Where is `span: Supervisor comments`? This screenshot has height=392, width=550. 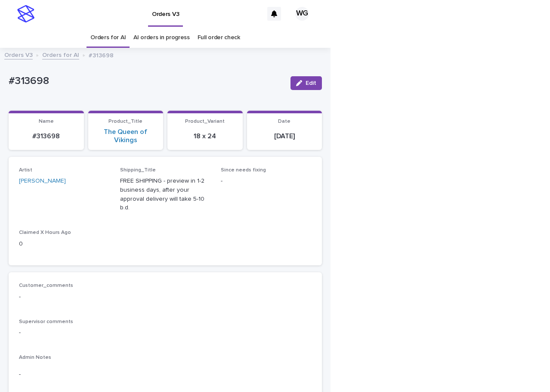 span: Supervisor comments is located at coordinates (46, 321).